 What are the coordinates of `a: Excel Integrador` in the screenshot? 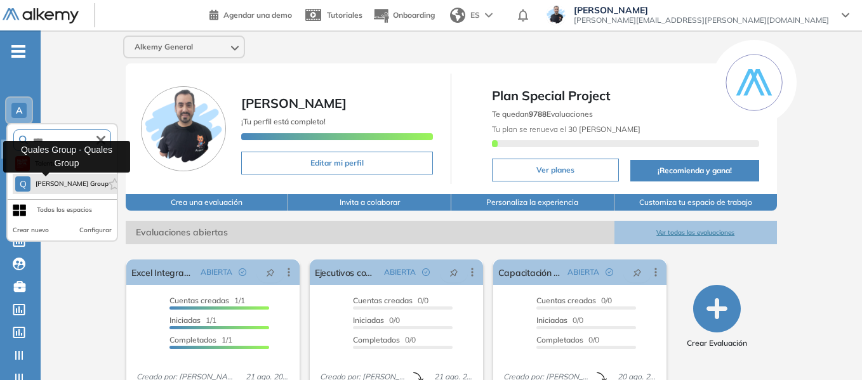 It's located at (163, 272).